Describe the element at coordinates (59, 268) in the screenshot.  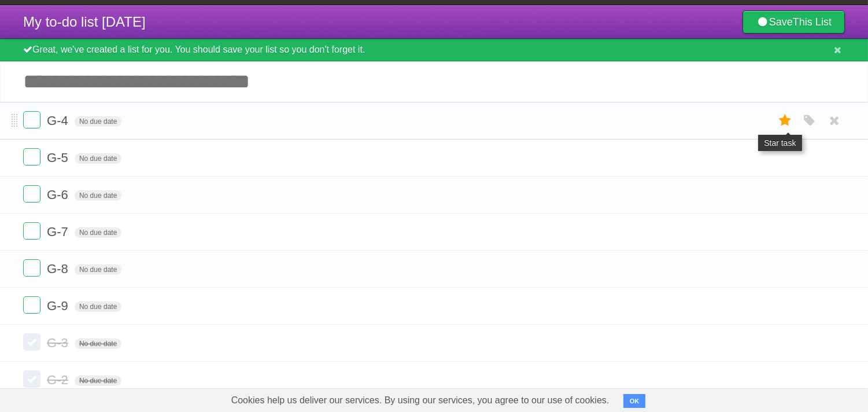
I see `span: G-8` at that location.